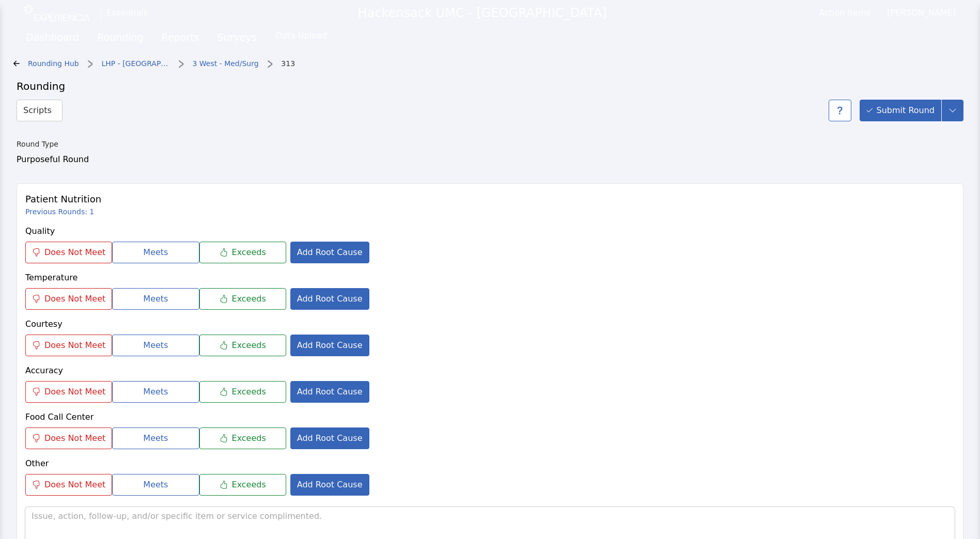 The width and height of the screenshot is (980, 539). Describe the element at coordinates (60, 212) in the screenshot. I see `a: Previous Rounds: 1` at that location.